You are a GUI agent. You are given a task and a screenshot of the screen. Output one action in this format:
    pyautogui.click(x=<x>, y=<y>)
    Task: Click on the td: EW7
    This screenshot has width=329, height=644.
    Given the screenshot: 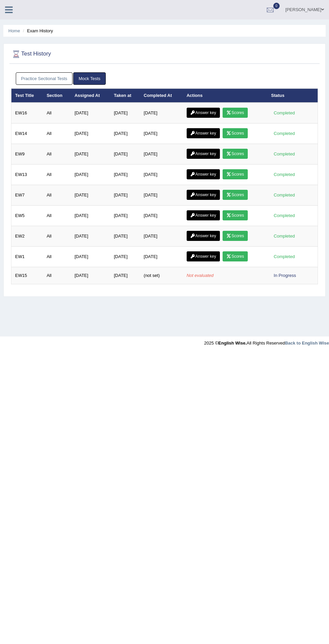 What is the action you would take?
    pyautogui.click(x=27, y=195)
    